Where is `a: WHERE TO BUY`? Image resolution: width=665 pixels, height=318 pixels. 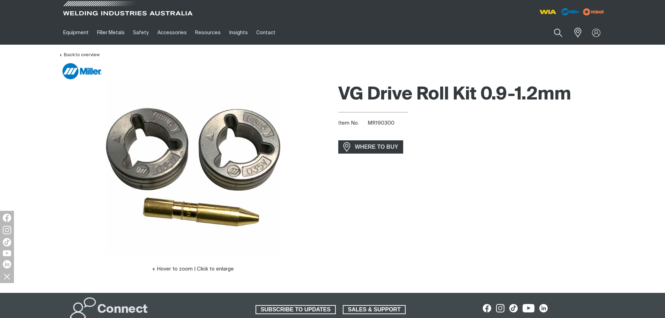
a: WHERE TO BUY is located at coordinates (371, 147).